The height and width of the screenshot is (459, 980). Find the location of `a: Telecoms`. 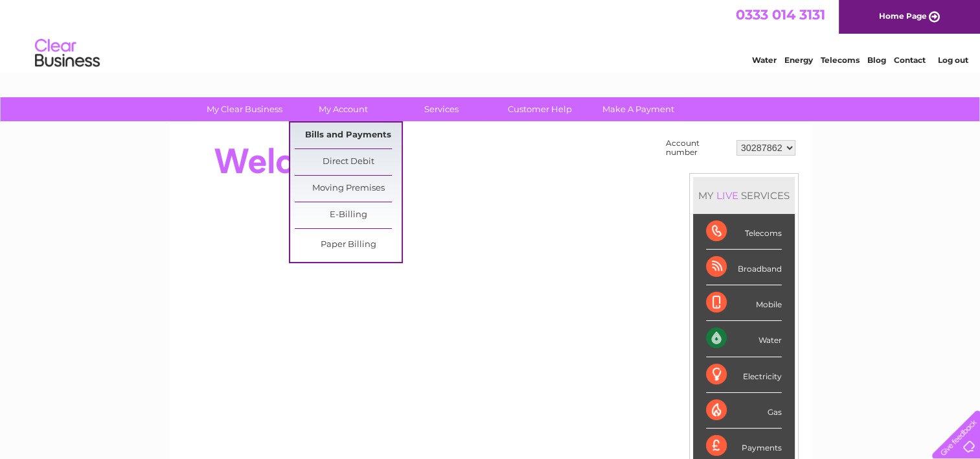

a: Telecoms is located at coordinates (841, 59).